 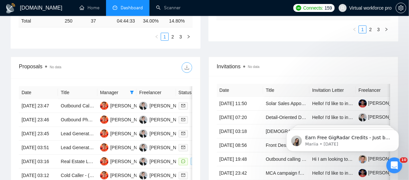 I want to click on a: Outbound calling / telemarketing, so click(x=299, y=159).